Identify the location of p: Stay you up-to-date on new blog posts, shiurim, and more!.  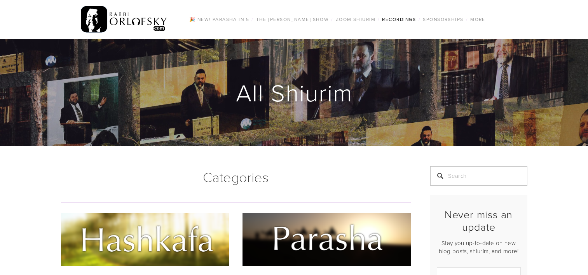
(479, 247).